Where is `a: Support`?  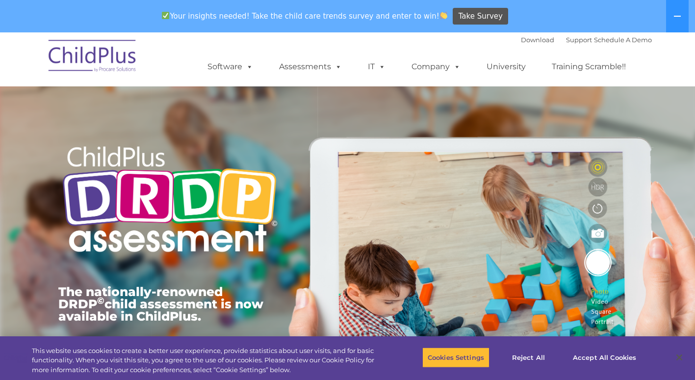
a: Support is located at coordinates (579, 40).